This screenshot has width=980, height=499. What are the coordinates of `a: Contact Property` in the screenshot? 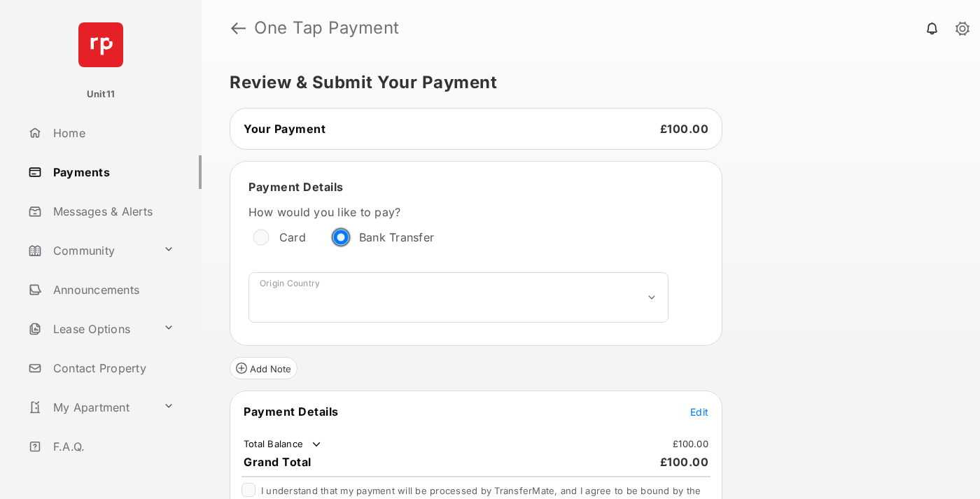 It's located at (112, 368).